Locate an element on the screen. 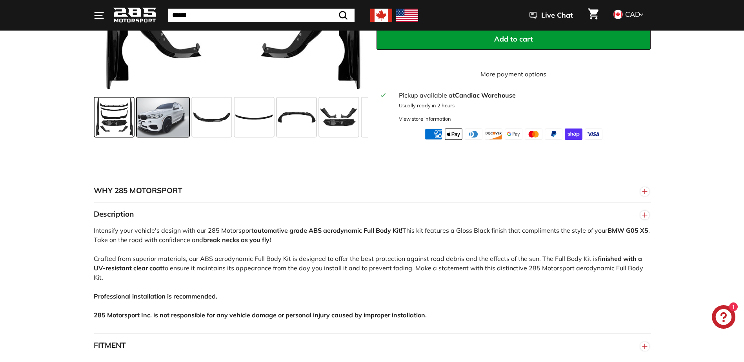 Image resolution: width=744 pixels, height=362 pixels. input: Search is located at coordinates (261, 15).